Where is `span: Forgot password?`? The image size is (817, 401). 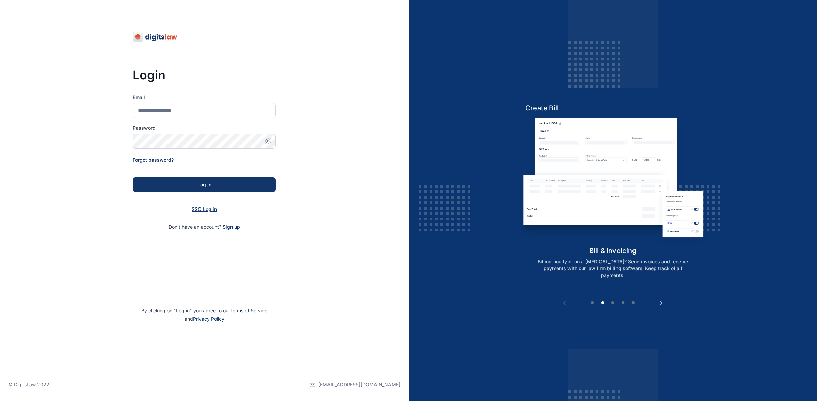
span: Forgot password? is located at coordinates (153, 160).